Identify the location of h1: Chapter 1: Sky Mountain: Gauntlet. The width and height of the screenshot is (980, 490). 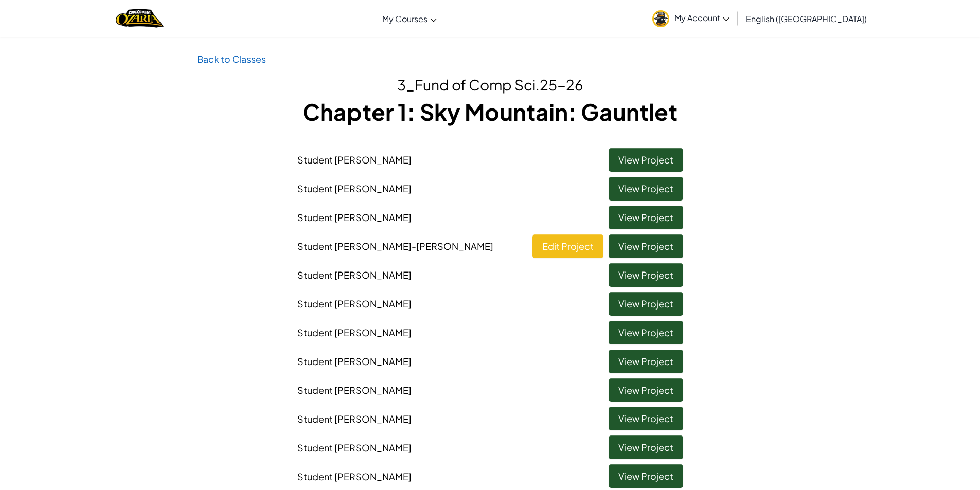
(490, 111).